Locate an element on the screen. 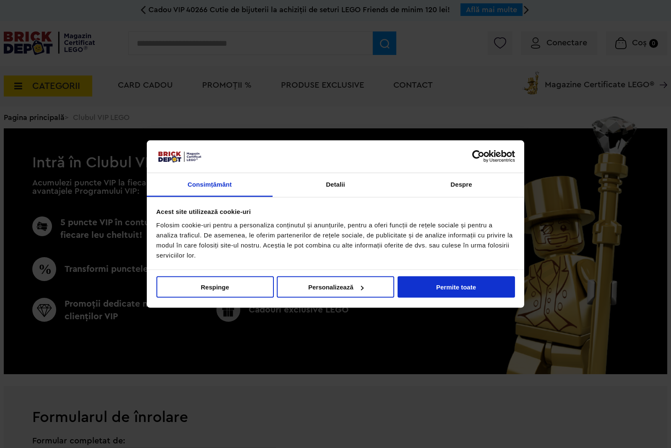 This screenshot has height=448, width=671. img: siglă is located at coordinates (179, 156).